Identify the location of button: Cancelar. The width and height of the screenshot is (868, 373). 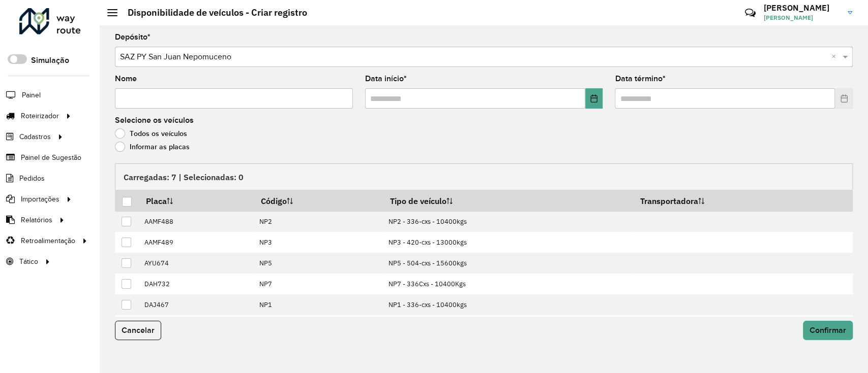
(138, 331).